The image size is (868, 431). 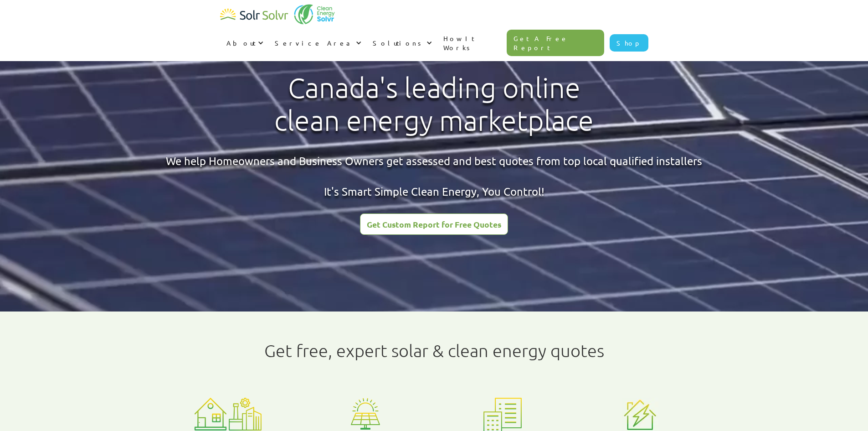 What do you see at coordinates (434, 351) in the screenshot?
I see `h1: Get free, expert solar & clean energy quotes` at bounding box center [434, 351].